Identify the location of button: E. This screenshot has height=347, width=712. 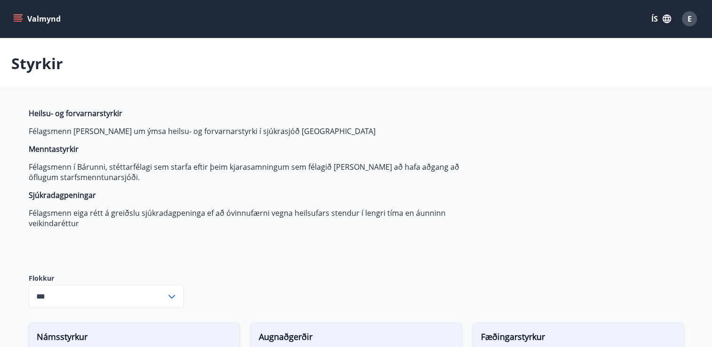
(690, 19).